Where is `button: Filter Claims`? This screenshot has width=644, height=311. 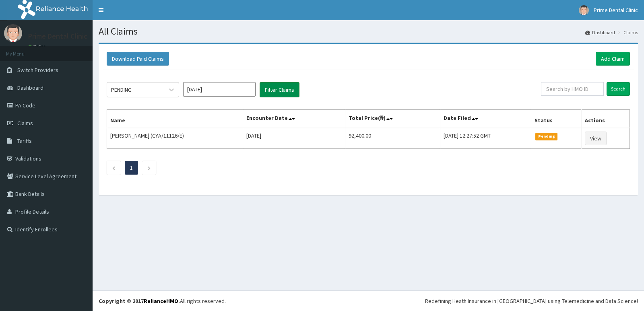 button: Filter Claims is located at coordinates (279, 90).